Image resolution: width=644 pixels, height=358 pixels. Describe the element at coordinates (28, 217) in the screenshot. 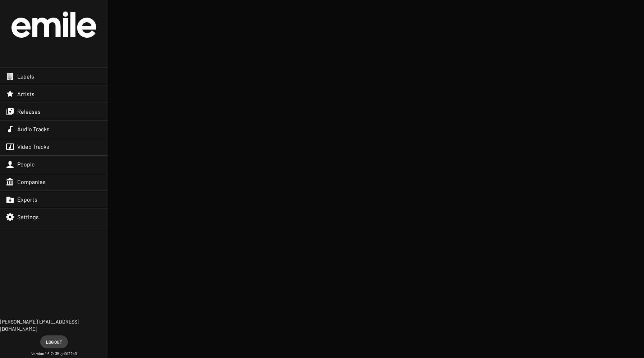

I see `span: Settings` at that location.